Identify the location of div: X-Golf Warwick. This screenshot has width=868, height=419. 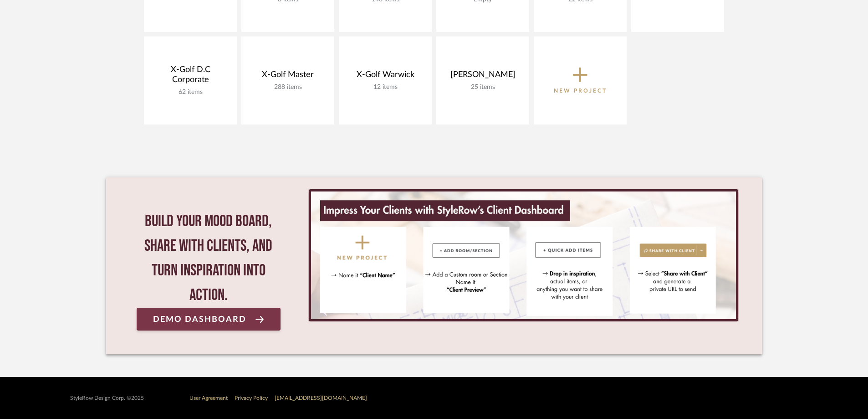
(385, 76).